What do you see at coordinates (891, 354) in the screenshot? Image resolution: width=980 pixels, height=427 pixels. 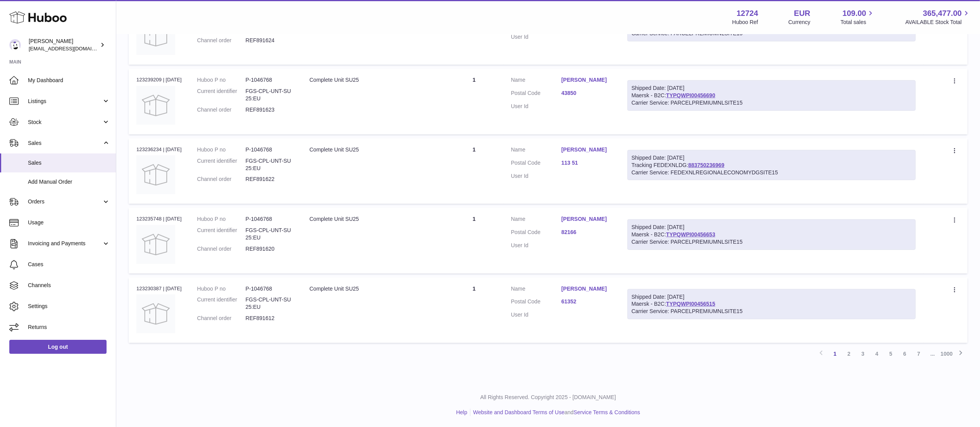 I see `a: 5` at bounding box center [891, 354].